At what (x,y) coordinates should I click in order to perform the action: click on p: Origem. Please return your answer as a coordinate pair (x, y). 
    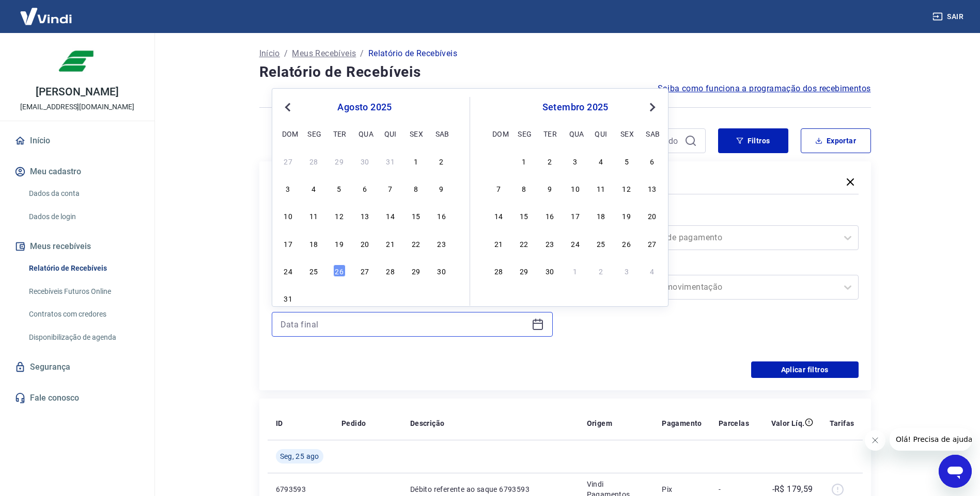
    Looking at the image, I should click on (599, 424).